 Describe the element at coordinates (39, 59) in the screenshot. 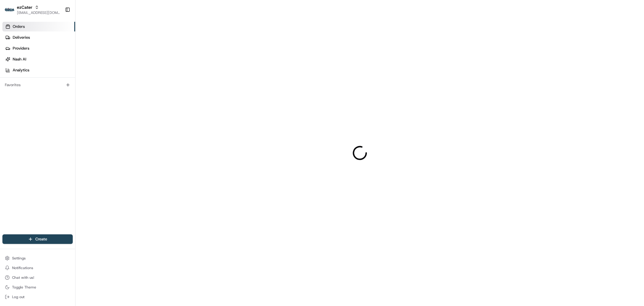

I see `a: Nash AI` at that location.